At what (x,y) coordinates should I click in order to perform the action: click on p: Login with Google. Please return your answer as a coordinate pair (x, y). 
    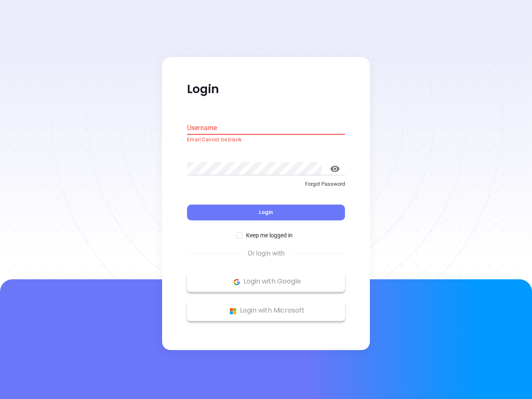
    Looking at the image, I should click on (266, 282).